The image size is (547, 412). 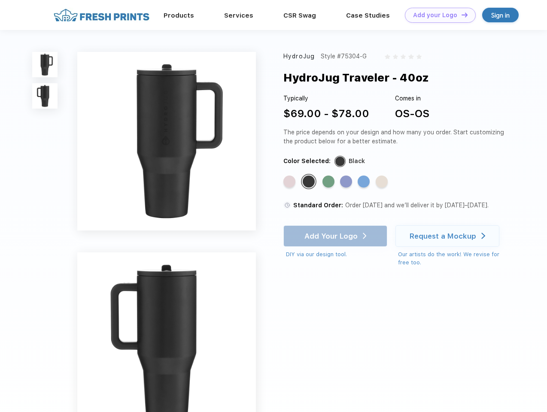 What do you see at coordinates (289, 182) in the screenshot?
I see `div: Pink Sand` at bounding box center [289, 182].